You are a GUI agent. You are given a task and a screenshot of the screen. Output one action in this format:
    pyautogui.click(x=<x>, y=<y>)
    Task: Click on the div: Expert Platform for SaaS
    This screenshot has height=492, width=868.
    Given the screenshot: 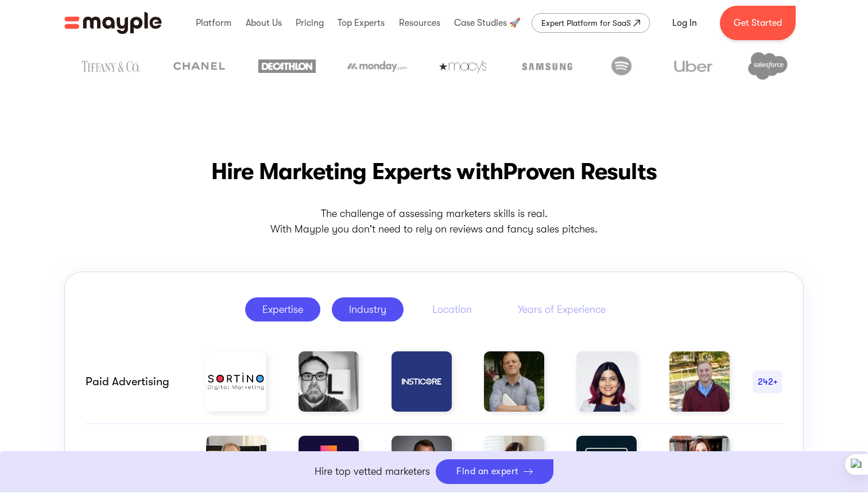 What is the action you would take?
    pyautogui.click(x=586, y=23)
    